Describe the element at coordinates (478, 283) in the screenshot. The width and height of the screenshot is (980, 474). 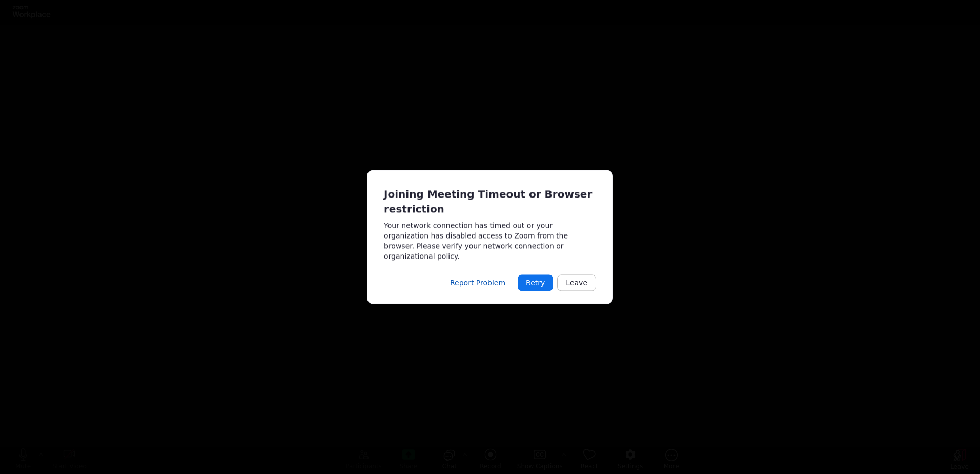
I see `button: Report Problem` at that location.